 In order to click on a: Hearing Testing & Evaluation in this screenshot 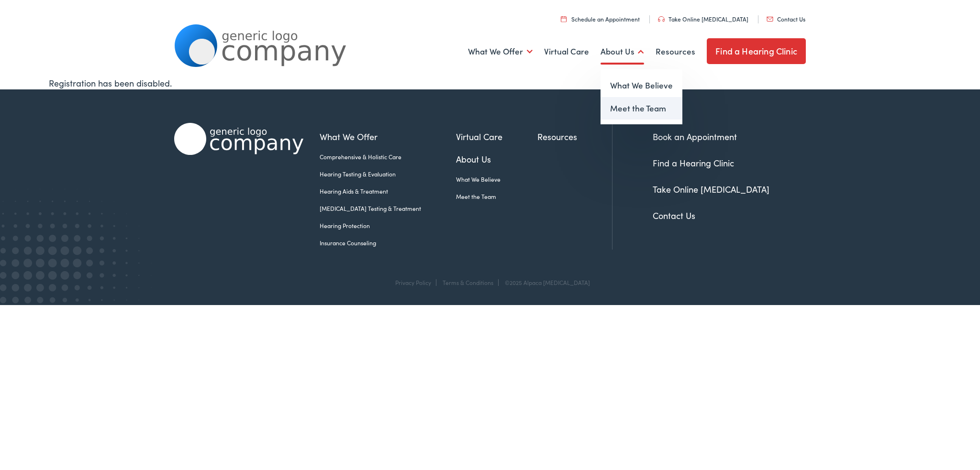, I will do `click(388, 174)`.